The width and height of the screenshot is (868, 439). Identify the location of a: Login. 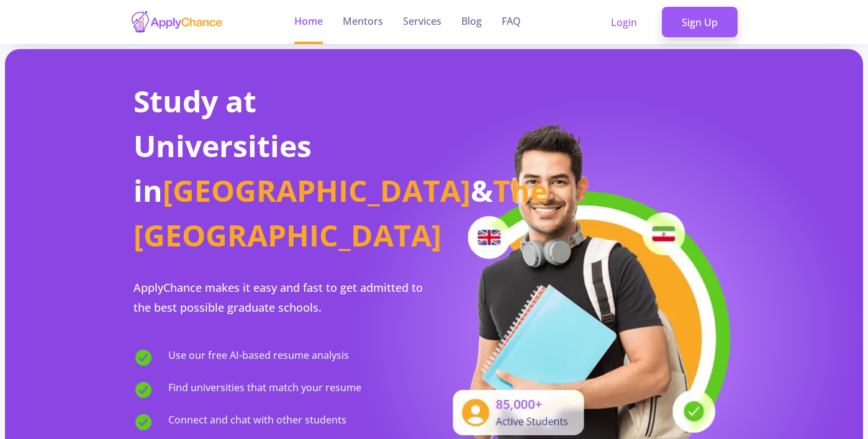
(624, 22).